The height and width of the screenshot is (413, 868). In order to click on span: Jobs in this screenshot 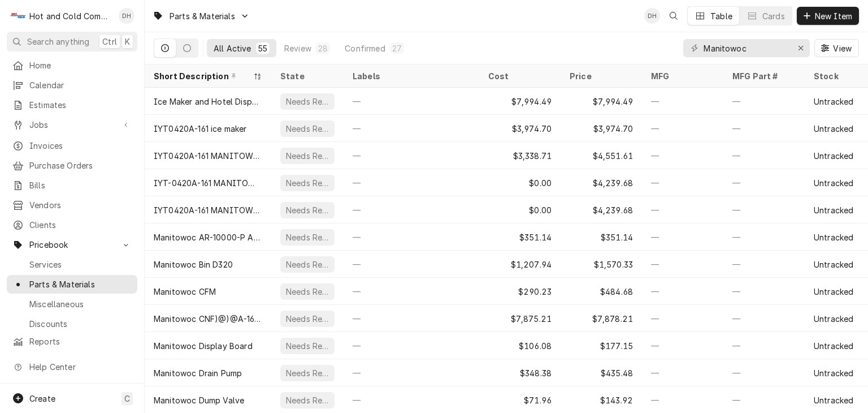, I will do `click(72, 124)`.